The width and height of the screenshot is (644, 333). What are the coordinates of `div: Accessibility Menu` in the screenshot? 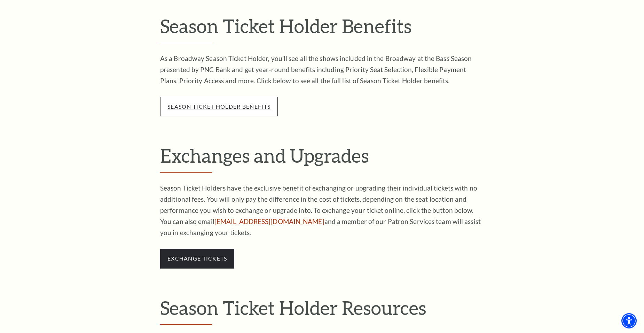 It's located at (629, 321).